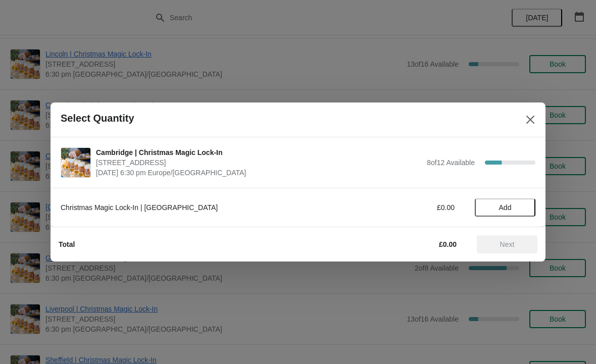 The image size is (596, 364). Describe the element at coordinates (66, 244) in the screenshot. I see `strong: Total` at that location.